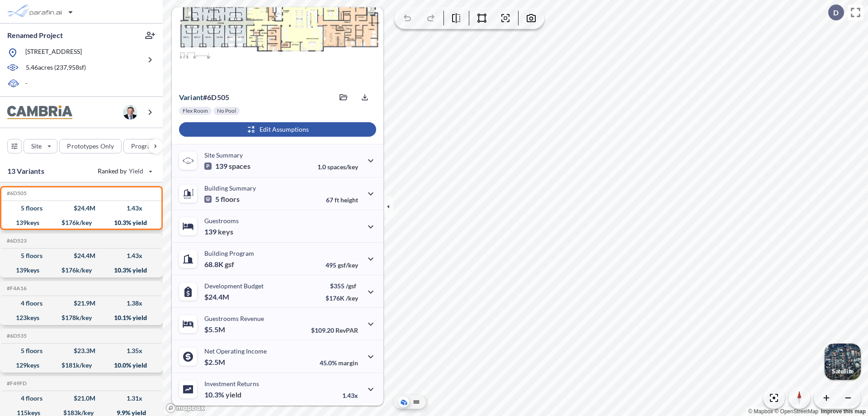 This screenshot has width=868, height=416. What do you see at coordinates (204, 97) in the screenshot?
I see `p: # 6d505` at bounding box center [204, 97].